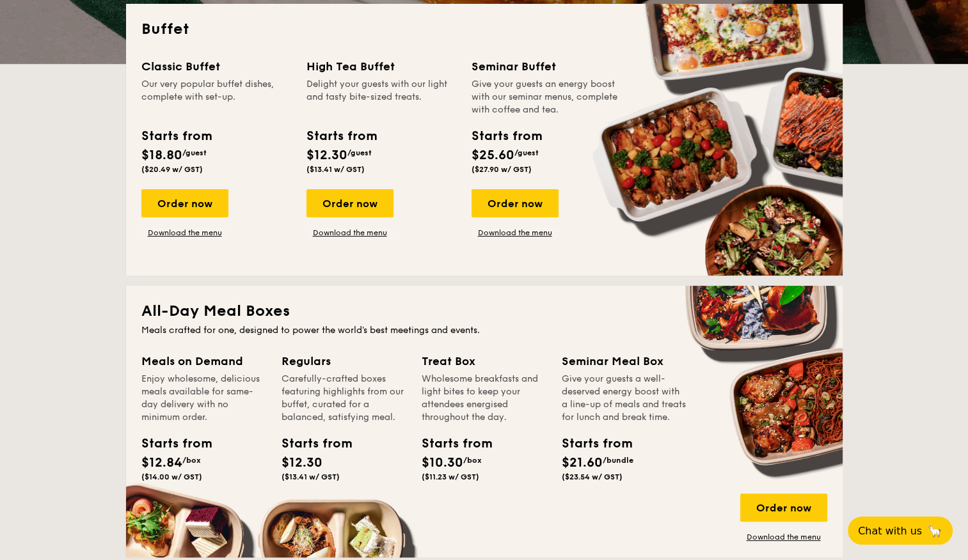 The width and height of the screenshot is (968, 560). Describe the element at coordinates (442, 463) in the screenshot. I see `span: $10.30` at that location.